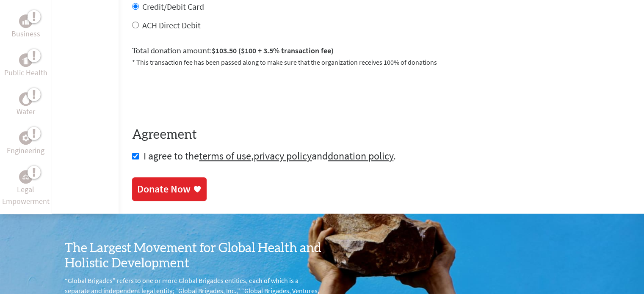  Describe the element at coordinates (172, 25) in the screenshot. I see `label: ACH Direct Debit` at that location.